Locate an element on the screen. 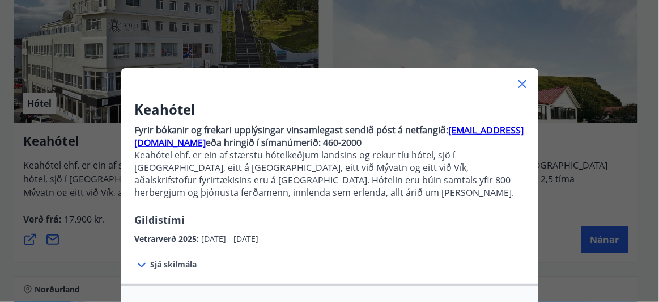  strong: Fyrir bókanir og frekari upplýsingar vinsamlegast sendið póst á netfangið: is located at coordinates (292, 130).